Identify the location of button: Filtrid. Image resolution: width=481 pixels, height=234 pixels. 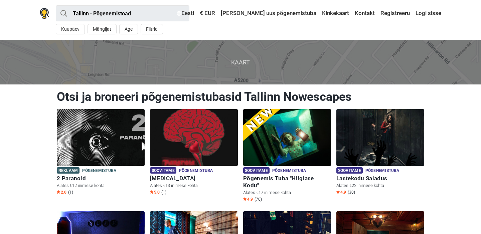
(152, 29).